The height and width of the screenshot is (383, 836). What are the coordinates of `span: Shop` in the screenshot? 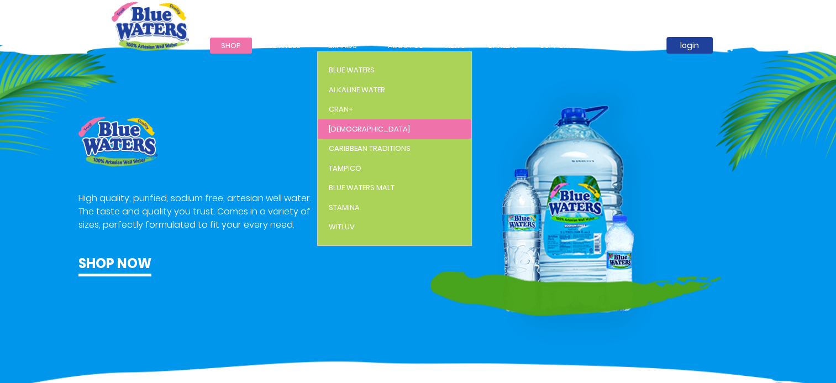 It's located at (231, 45).